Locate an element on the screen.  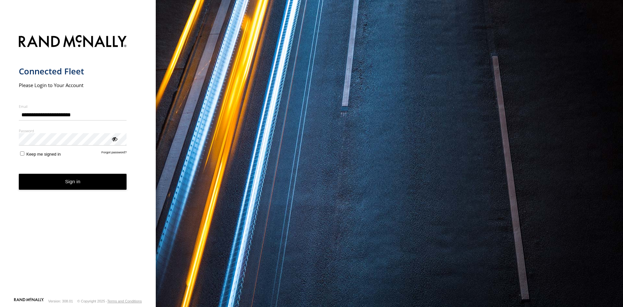
button: Sign in is located at coordinates (73, 182).